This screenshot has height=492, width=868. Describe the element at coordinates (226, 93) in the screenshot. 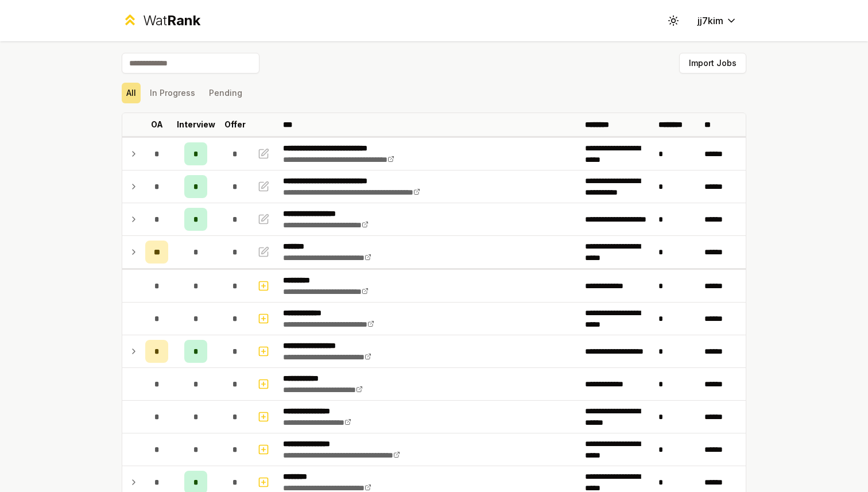

I see `button: Pending` at that location.